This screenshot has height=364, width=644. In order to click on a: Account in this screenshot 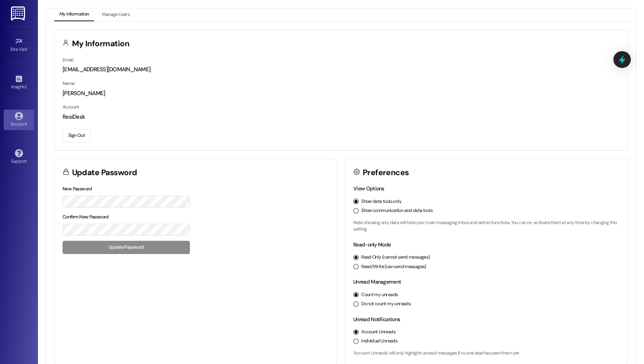, I will do `click(19, 119)`.